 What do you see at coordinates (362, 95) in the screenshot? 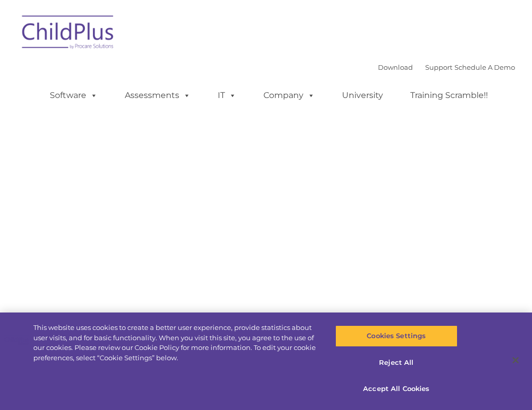
I see `a: University` at bounding box center [362, 95].